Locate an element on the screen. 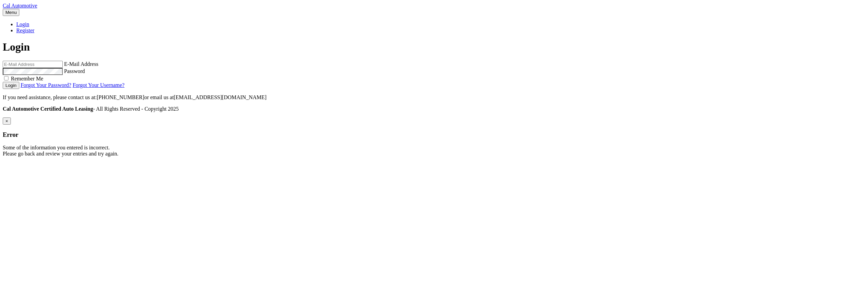 This screenshot has height=293, width=868. input: E-Mail Address is located at coordinates (32, 64).